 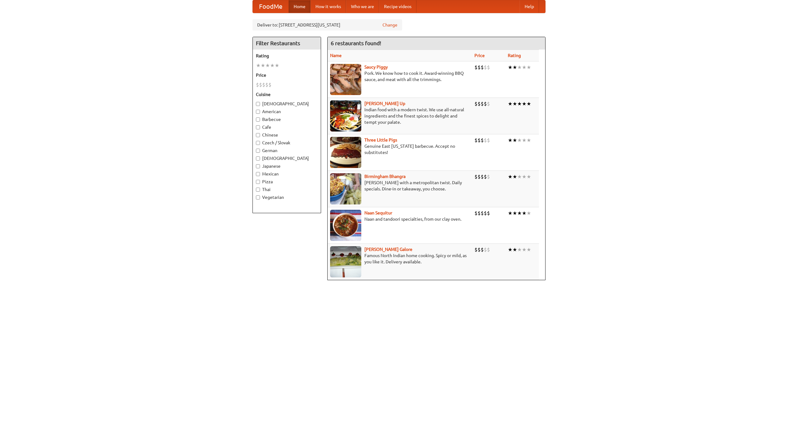 What do you see at coordinates (287, 43) in the screenshot?
I see `h4: Filter Restaurants` at bounding box center [287, 43].